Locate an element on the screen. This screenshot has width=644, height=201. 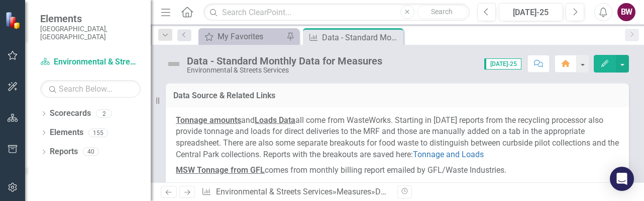
strong: MSW Tonnage from GFL is located at coordinates (220, 170).